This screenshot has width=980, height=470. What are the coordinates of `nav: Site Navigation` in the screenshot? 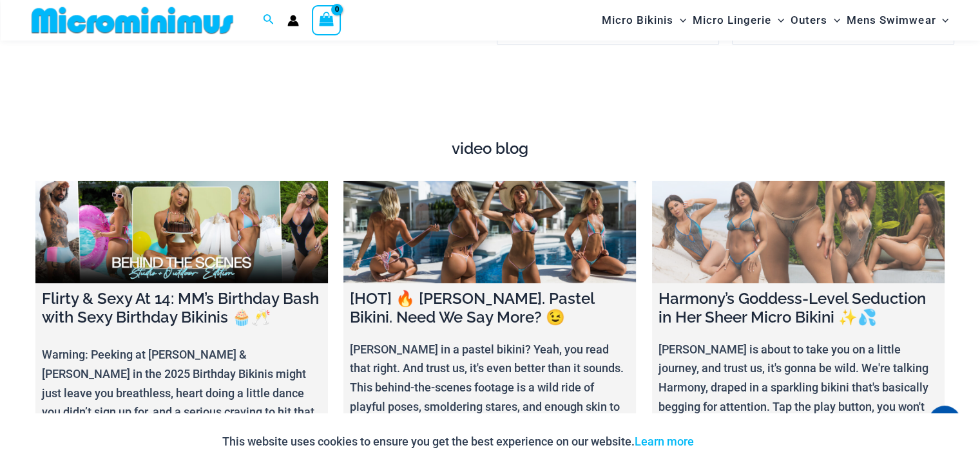 It's located at (775, 20).